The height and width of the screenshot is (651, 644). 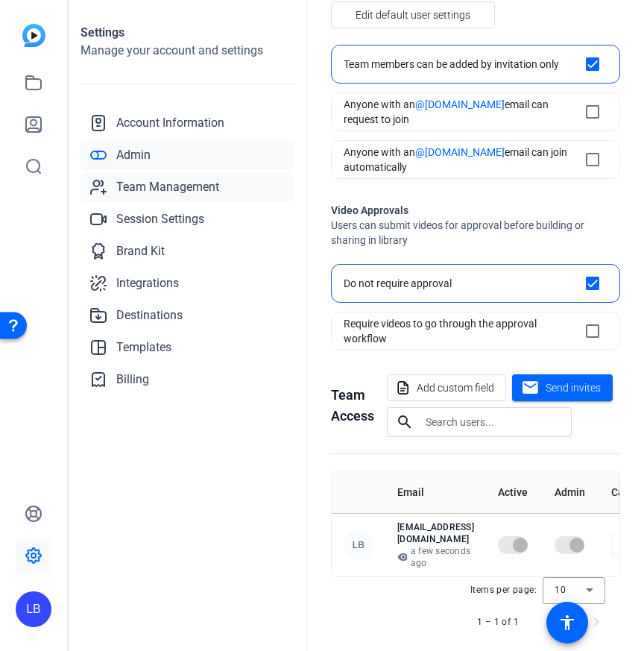 What do you see at coordinates (187, 315) in the screenshot?
I see `a: Destinations` at bounding box center [187, 315].